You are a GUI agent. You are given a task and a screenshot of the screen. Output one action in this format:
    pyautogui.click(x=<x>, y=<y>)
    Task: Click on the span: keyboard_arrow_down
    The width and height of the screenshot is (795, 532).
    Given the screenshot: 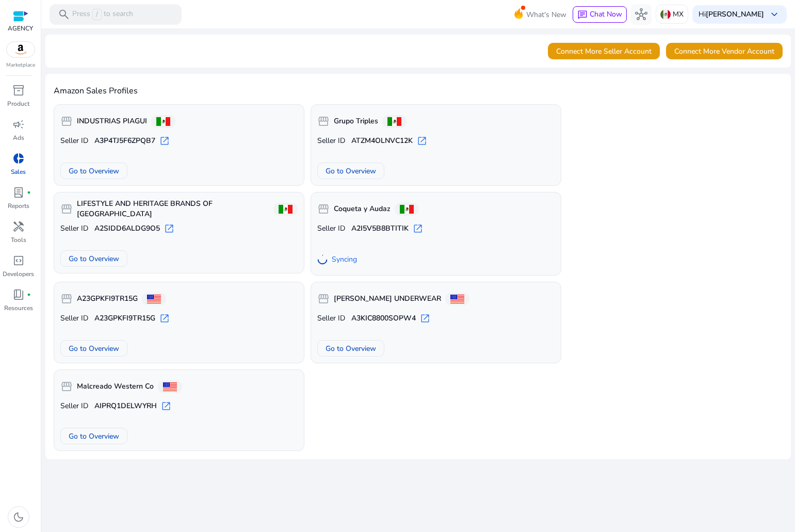 What is the action you would take?
    pyautogui.click(x=775, y=15)
    